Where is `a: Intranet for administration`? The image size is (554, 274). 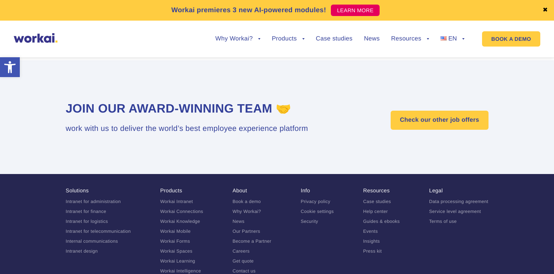 a: Intranet for administration is located at coordinates (93, 201).